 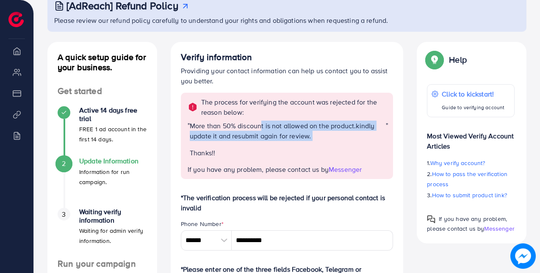 I want to click on img: logo, so click(x=16, y=19).